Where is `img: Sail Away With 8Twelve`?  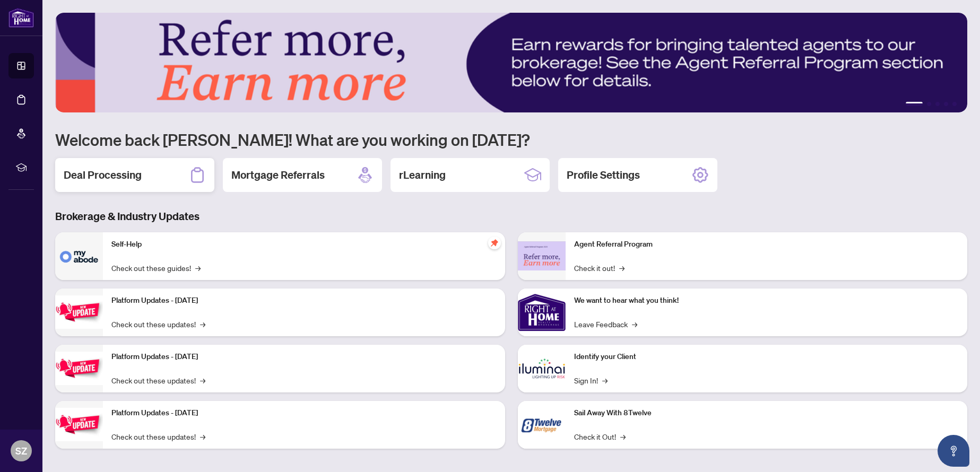 img: Sail Away With 8Twelve is located at coordinates (542, 425).